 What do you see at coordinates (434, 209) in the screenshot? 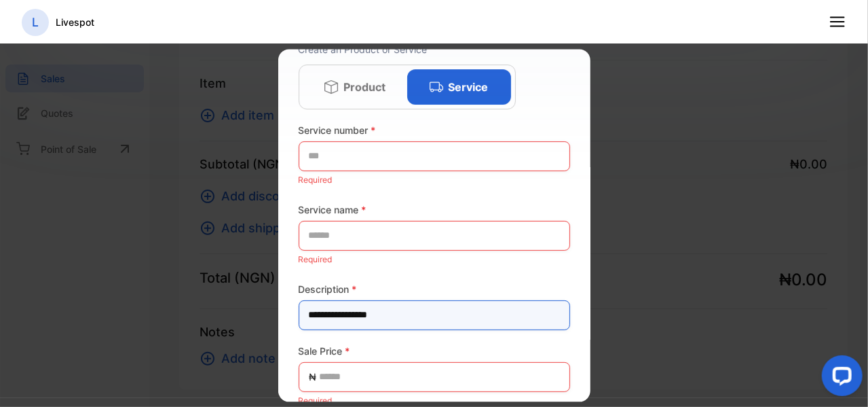
I see `label: Service name` at bounding box center [434, 209].